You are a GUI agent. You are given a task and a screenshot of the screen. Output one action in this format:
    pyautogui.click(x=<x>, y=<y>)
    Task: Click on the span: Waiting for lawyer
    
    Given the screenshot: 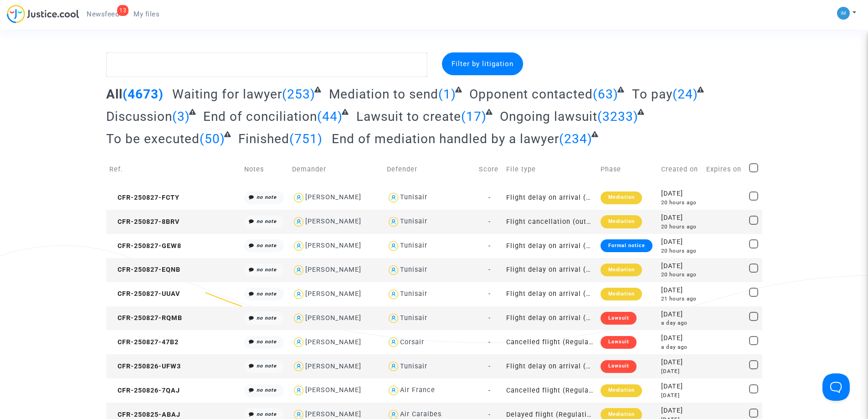 What is the action you would take?
    pyautogui.click(x=227, y=94)
    